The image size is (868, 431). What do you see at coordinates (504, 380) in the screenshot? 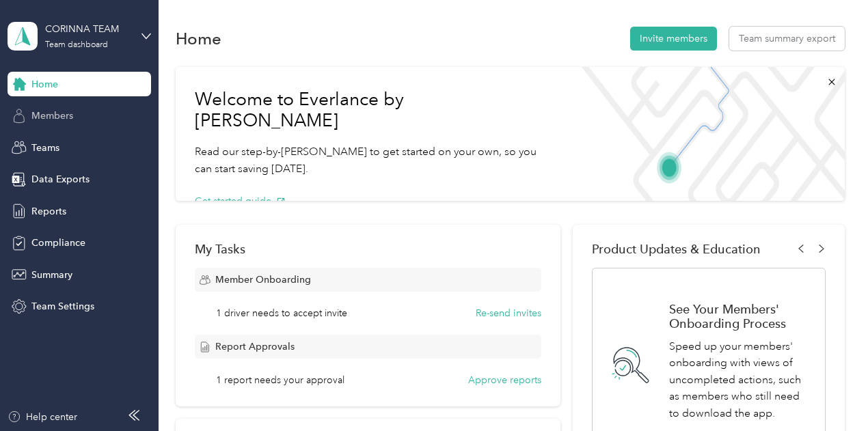
I see `button: Approve reports` at bounding box center [504, 380].